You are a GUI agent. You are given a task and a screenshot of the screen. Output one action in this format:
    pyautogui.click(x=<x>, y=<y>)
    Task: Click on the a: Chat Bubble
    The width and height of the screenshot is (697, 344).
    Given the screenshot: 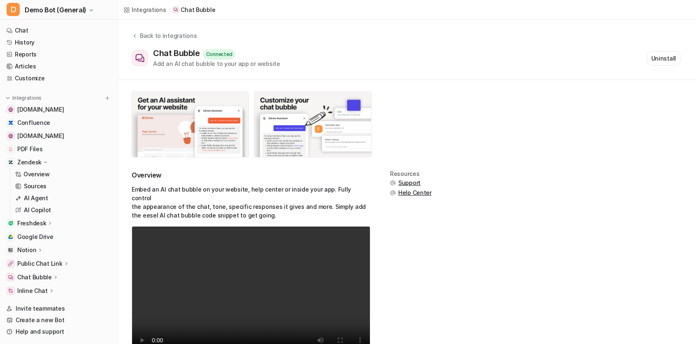 What is the action you would take?
    pyautogui.click(x=194, y=10)
    